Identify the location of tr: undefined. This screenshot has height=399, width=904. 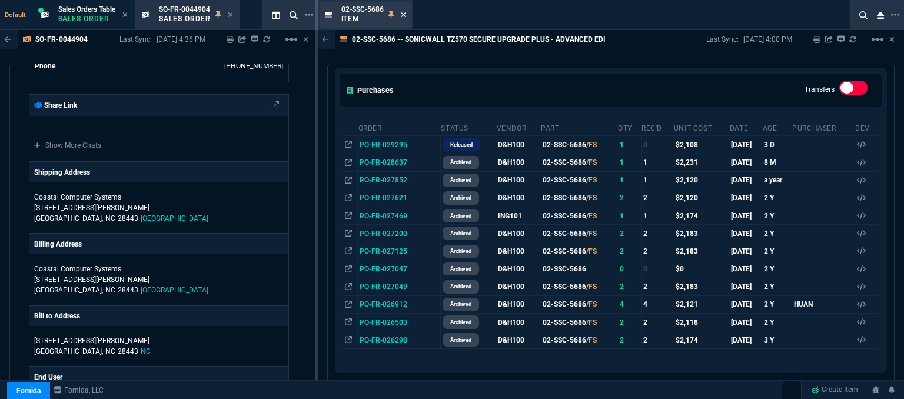
(159, 66).